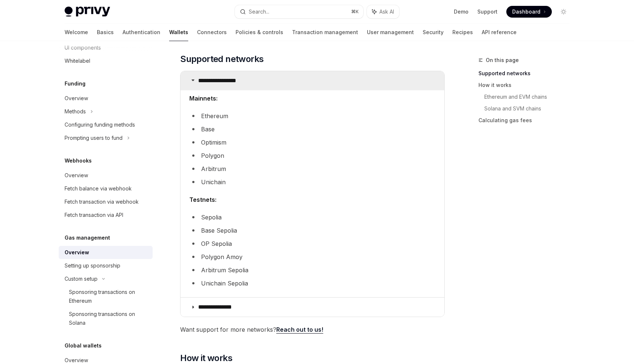 This screenshot has width=634, height=364. Describe the element at coordinates (527, 85) in the screenshot. I see `a: How it works` at that location.